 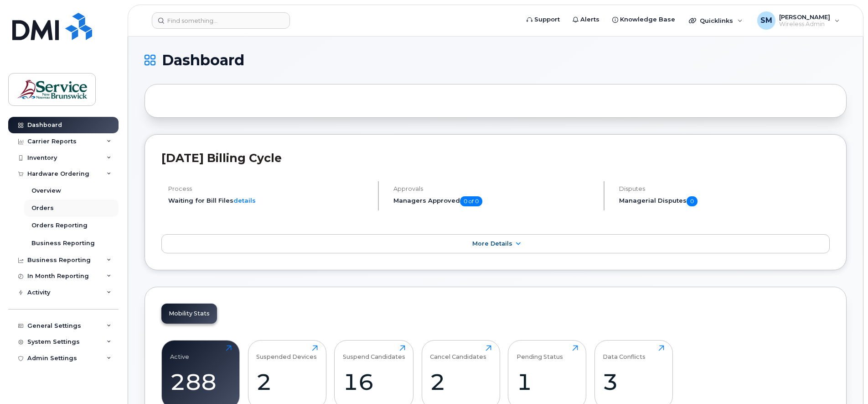 I want to click on a: Pending Status1, so click(x=547, y=374).